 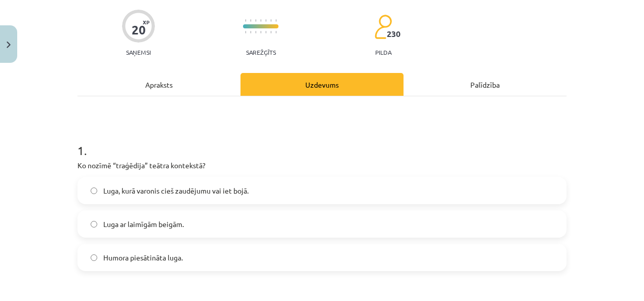 What do you see at coordinates (143, 257) in the screenshot?
I see `span: Humora piesātināta luga.` at bounding box center [143, 257].